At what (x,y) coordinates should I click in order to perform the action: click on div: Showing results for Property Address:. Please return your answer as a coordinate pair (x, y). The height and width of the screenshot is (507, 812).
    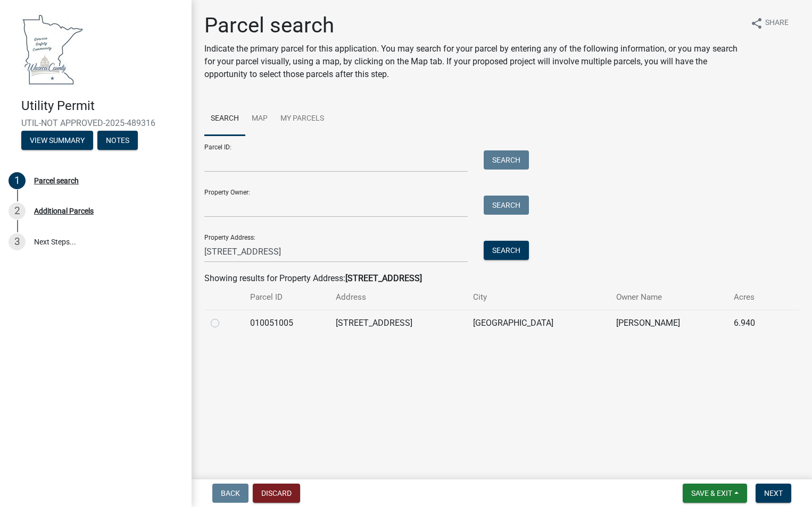
    Looking at the image, I should click on (502, 278).